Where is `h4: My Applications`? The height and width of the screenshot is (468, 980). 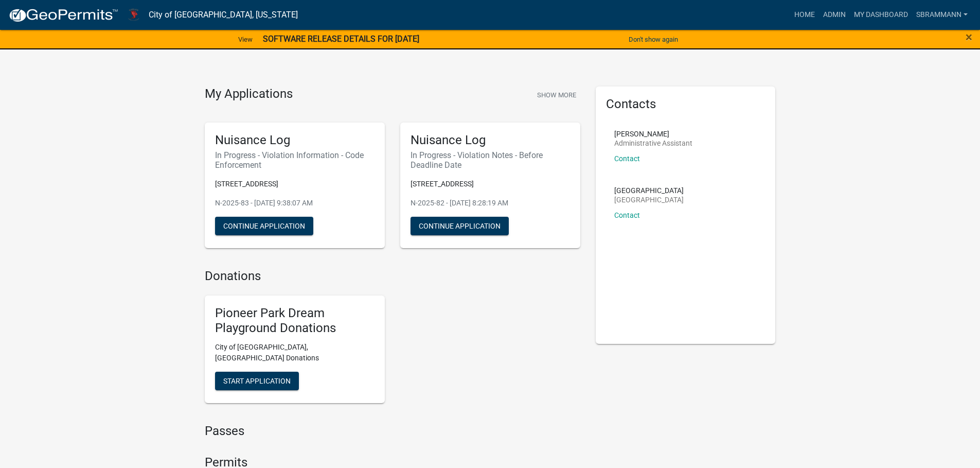 h4: My Applications is located at coordinates (248, 94).